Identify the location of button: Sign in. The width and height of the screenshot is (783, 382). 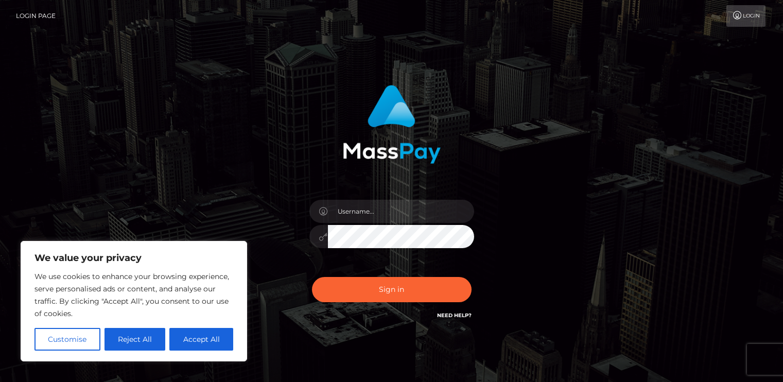
(392, 289).